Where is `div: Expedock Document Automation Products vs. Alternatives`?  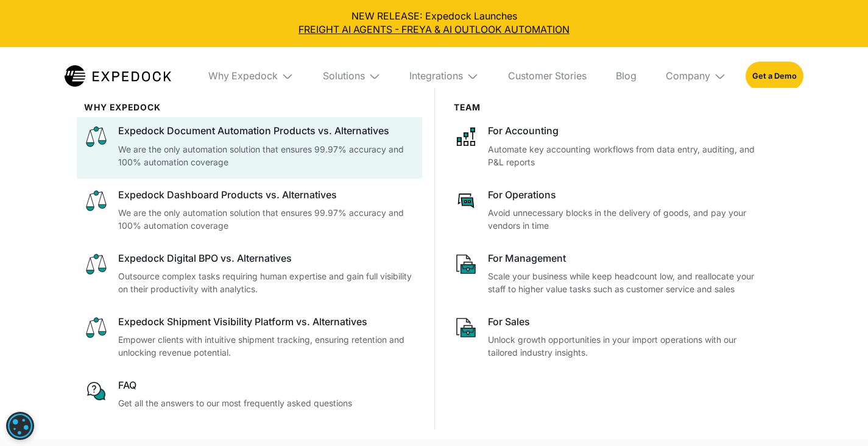 div: Expedock Document Automation Products vs. Alternatives is located at coordinates (266, 131).